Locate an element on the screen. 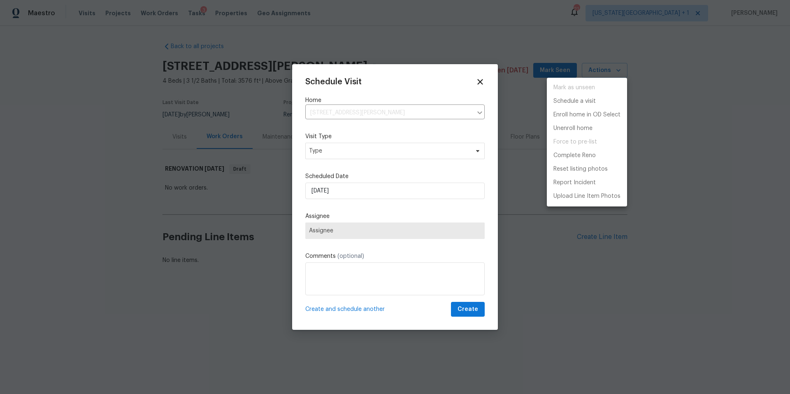 This screenshot has width=790, height=394. p: Enroll home in OD Select is located at coordinates (587, 115).